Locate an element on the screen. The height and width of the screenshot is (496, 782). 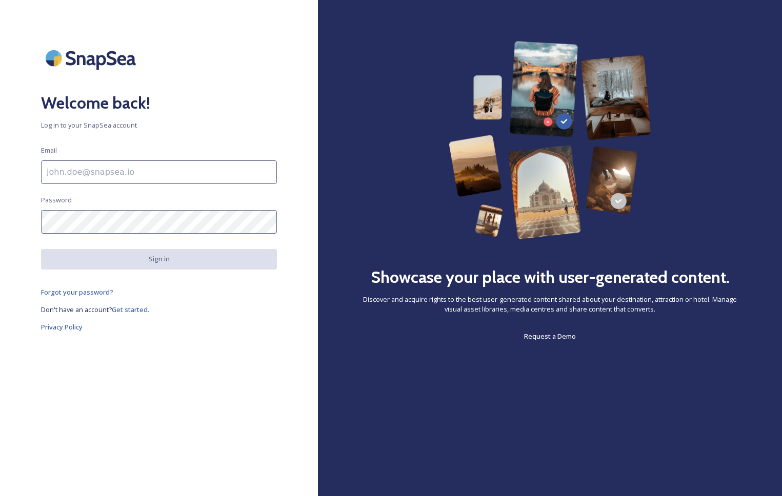
span: Log in to your SnapSea account is located at coordinates (159, 125).